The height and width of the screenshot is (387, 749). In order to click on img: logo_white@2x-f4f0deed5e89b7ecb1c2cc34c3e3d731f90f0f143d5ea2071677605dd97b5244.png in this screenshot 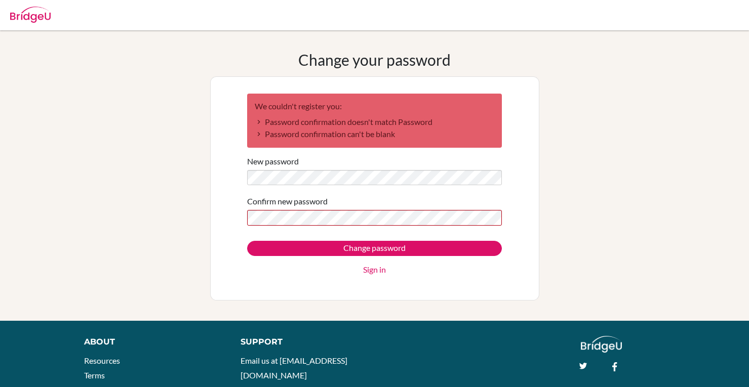, I will do `click(601, 344)`.